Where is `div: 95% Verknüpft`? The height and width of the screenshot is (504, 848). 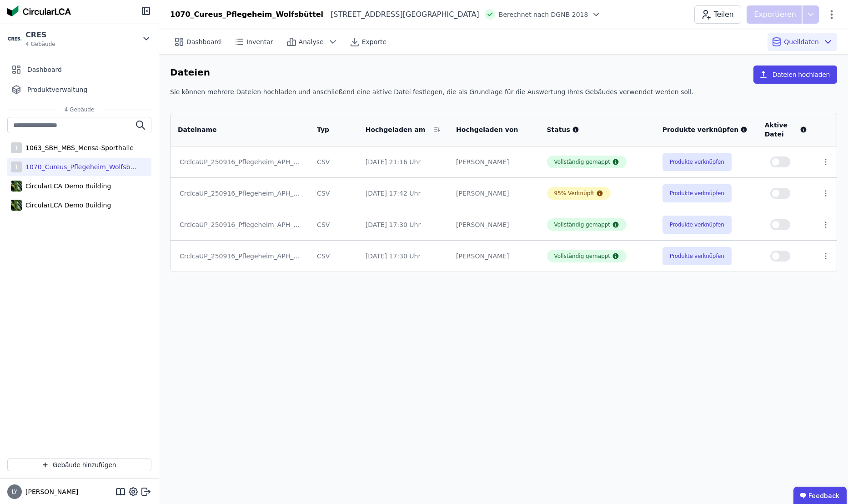 div: 95% Verknüpft is located at coordinates (574, 193).